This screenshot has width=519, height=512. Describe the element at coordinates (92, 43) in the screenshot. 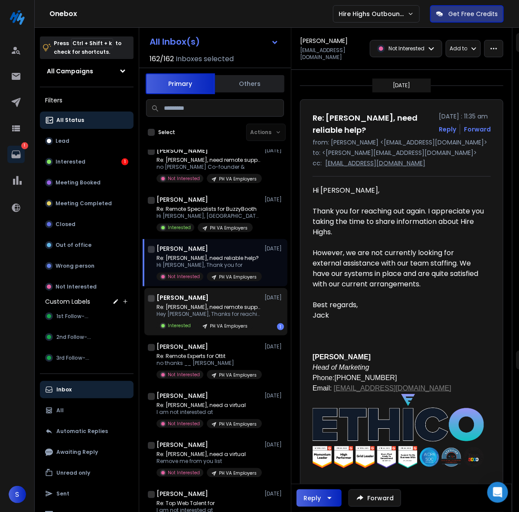

I see `span: Ctrl + Shift + k` at that location.